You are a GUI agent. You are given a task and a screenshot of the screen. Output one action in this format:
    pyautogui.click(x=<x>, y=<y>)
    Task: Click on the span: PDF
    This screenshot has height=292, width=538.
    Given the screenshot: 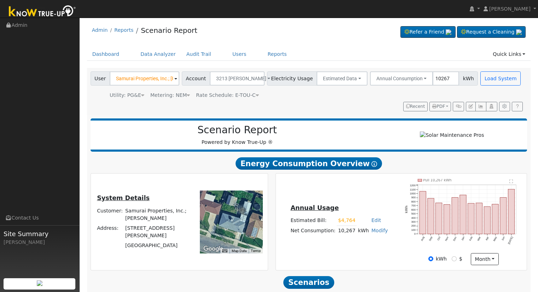 What is the action you would take?
    pyautogui.click(x=438, y=106)
    